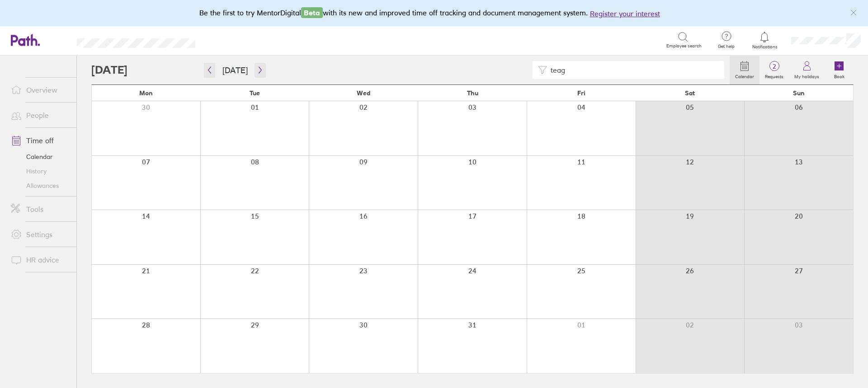 The image size is (868, 388). I want to click on span: 2, so click(774, 66).